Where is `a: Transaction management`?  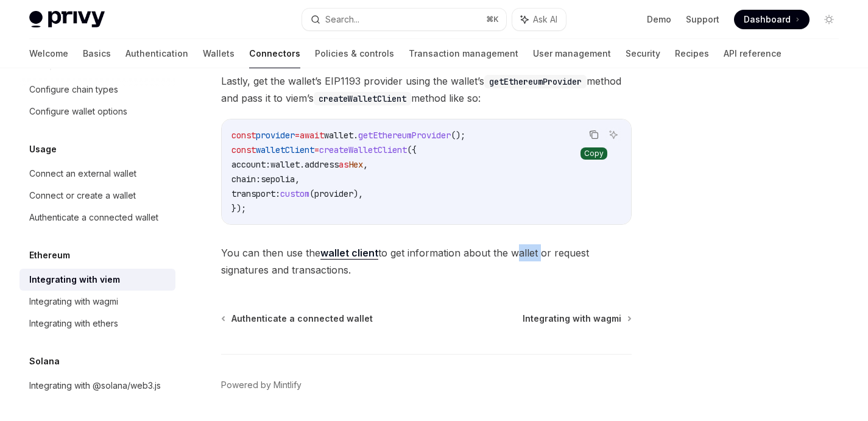 a: Transaction management is located at coordinates (464, 54).